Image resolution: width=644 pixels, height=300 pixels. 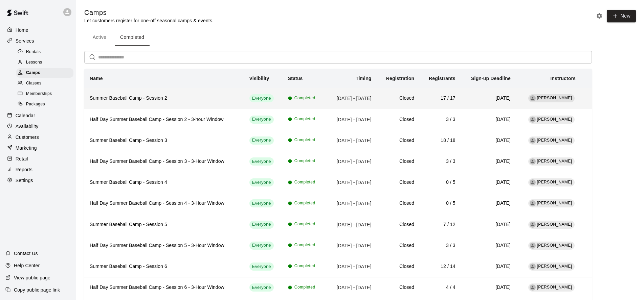 What do you see at coordinates (440, 98) in the screenshot?
I see `h6: 17 / 17` at bounding box center [440, 98].